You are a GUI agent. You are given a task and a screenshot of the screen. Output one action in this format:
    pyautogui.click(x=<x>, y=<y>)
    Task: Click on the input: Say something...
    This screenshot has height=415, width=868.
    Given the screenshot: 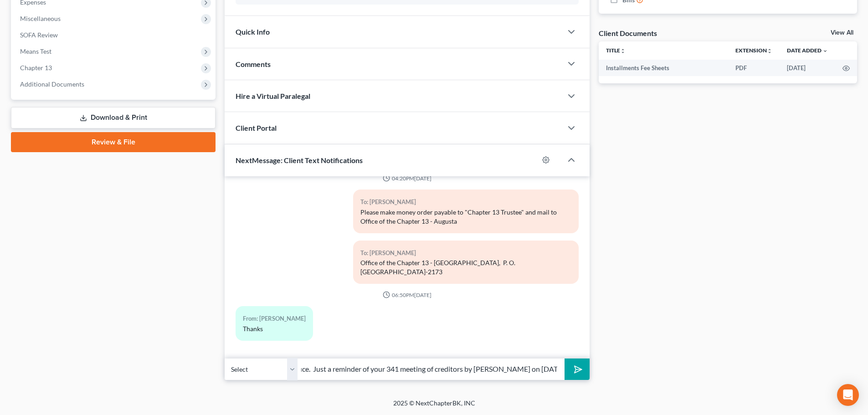 What is the action you would take?
    pyautogui.click(x=431, y=369)
    